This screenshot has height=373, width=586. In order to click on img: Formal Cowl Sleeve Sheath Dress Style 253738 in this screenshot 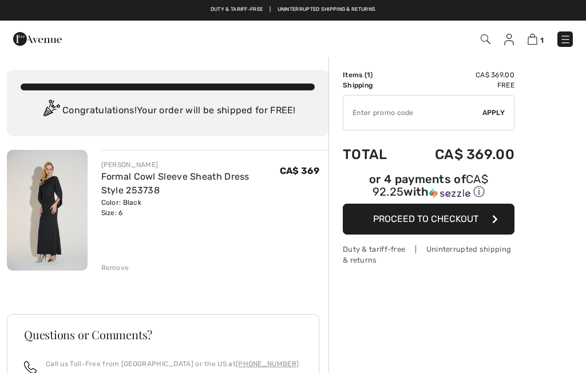, I will do `click(47, 210)`.